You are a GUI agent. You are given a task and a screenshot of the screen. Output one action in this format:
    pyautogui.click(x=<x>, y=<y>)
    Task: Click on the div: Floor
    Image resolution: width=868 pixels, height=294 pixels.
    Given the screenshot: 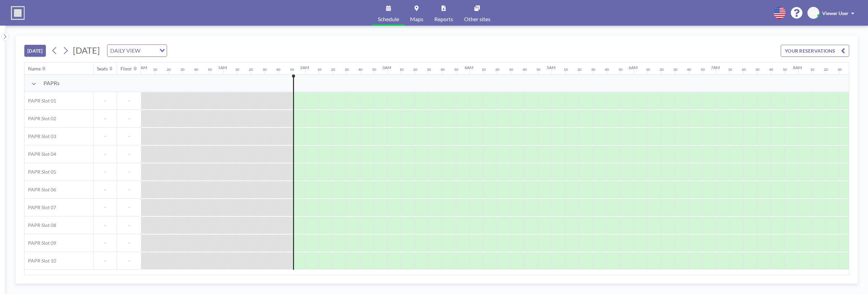 What is the action you would take?
    pyautogui.click(x=126, y=69)
    